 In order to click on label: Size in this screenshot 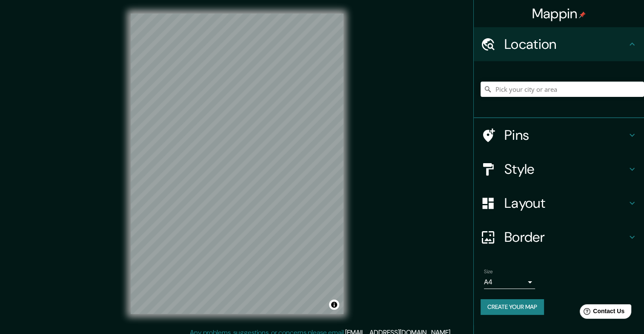, I will do `click(488, 272)`.